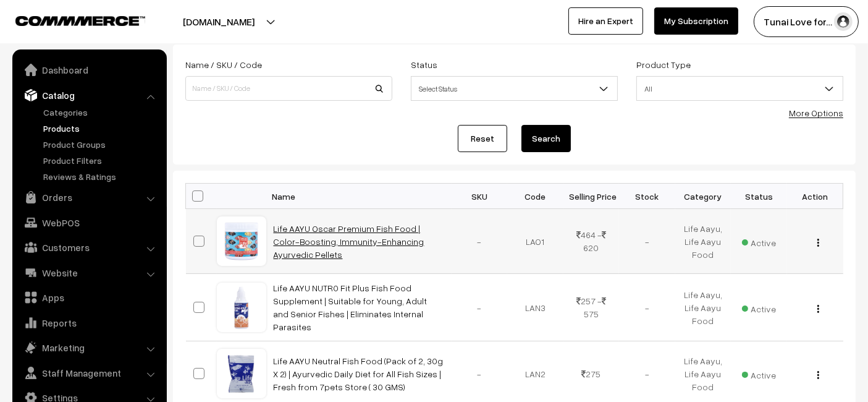  What do you see at coordinates (359, 196) in the screenshot?
I see `th: Name` at bounding box center [359, 196].